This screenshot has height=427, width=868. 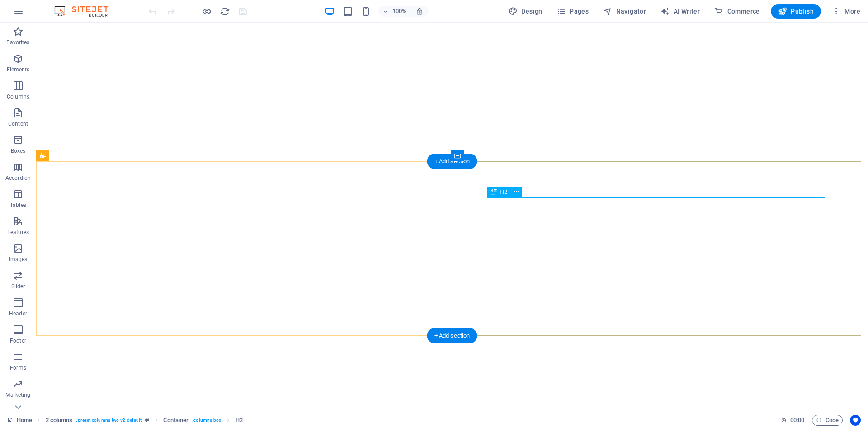 What do you see at coordinates (18, 123) in the screenshot?
I see `p: Content` at bounding box center [18, 123].